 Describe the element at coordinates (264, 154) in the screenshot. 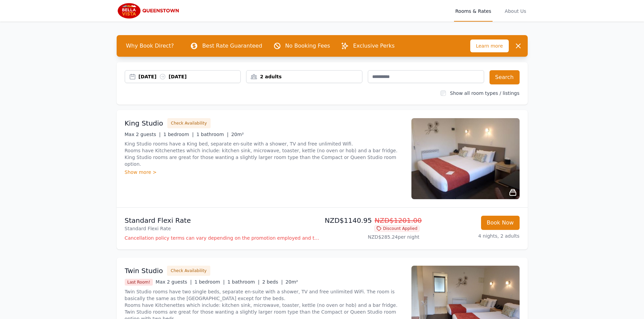

I see `p: King Studio rooms have a King bed, separate en-suite with a shower, TV and free unlimited Wifi. R...` at that location.